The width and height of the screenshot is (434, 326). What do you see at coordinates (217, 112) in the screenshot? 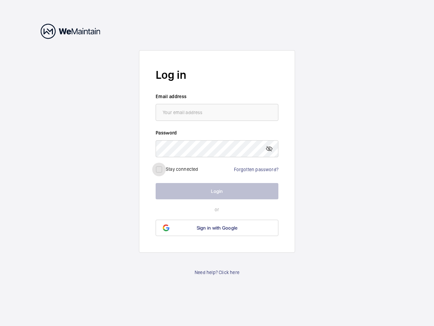
I see `input: Your email address` at bounding box center [217, 112].